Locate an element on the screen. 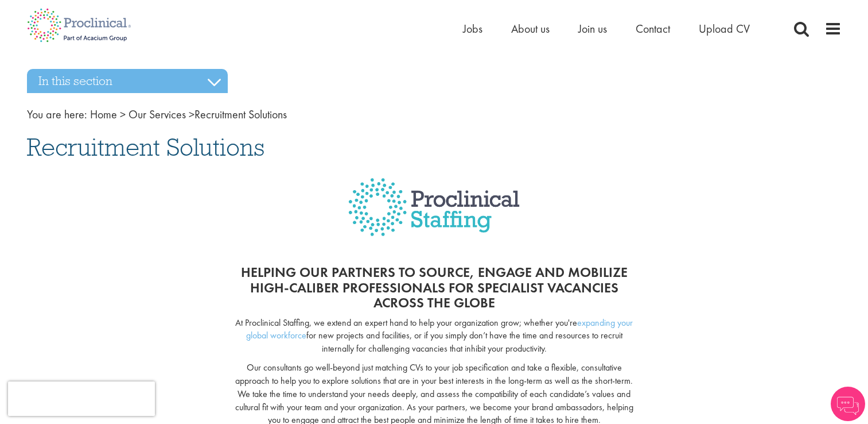  a: expanding your global workforce is located at coordinates (439, 329).